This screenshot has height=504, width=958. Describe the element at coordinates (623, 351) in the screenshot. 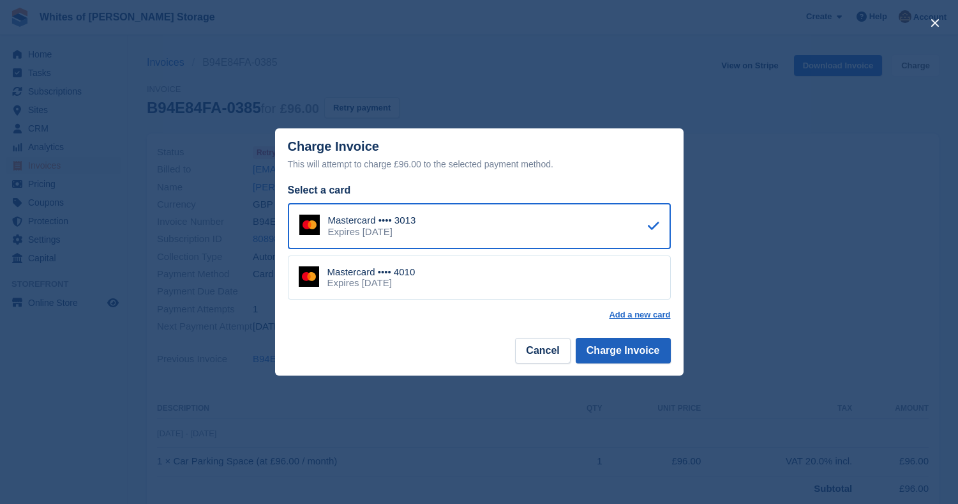

I see `button: Charge Invoice` at that location.